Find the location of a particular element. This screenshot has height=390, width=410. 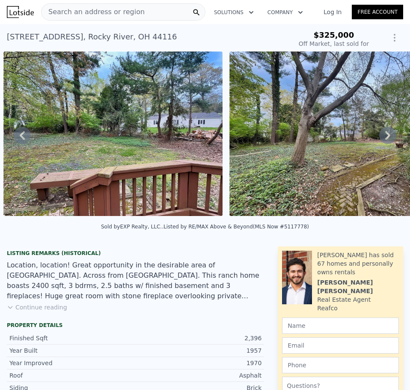

button: Show Options is located at coordinates (395, 38).